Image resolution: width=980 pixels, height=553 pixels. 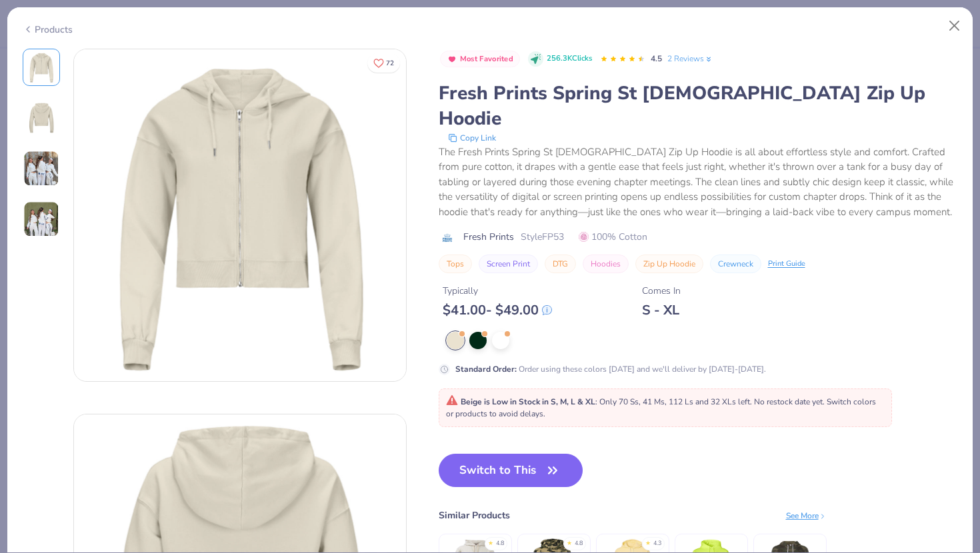 What do you see at coordinates (689, 59) in the screenshot?
I see `a: 2 Reviews` at bounding box center [689, 59].